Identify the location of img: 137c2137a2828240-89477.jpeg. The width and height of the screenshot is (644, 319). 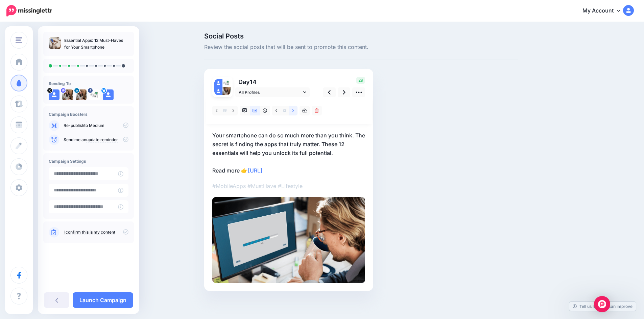
(68, 95).